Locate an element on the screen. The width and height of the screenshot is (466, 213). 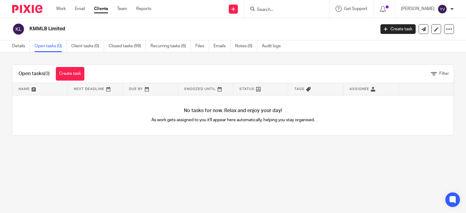
a: Details is located at coordinates (21, 46).